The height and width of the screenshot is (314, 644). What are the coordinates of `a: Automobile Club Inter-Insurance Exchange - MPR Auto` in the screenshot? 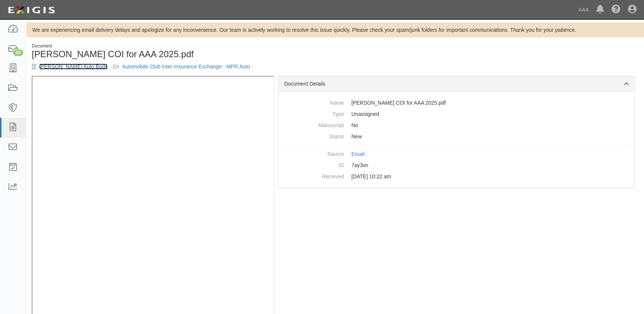 It's located at (186, 67).